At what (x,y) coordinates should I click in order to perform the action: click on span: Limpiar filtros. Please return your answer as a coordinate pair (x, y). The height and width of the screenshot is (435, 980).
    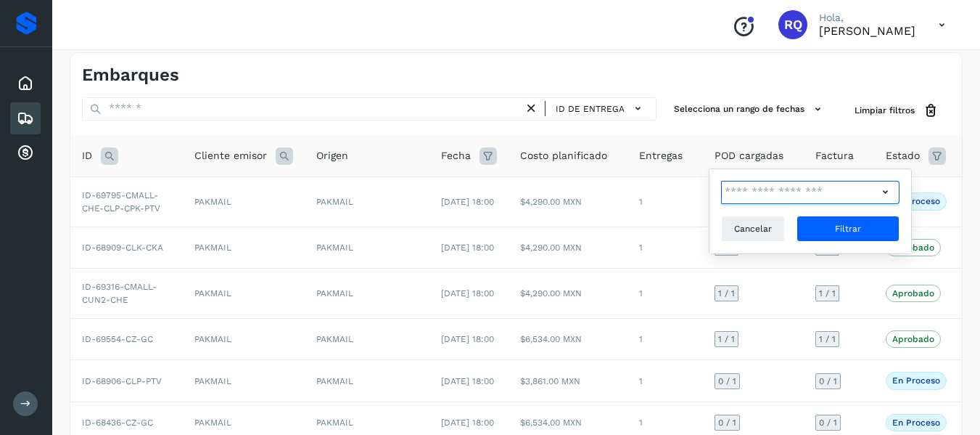
    Looking at the image, I should click on (884, 111).